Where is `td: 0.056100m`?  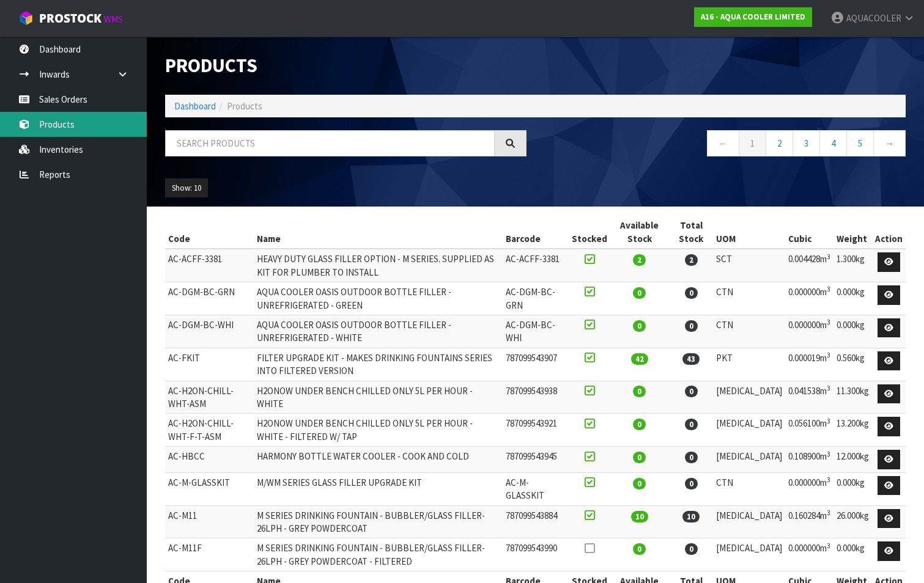 td: 0.056100m is located at coordinates (809, 430).